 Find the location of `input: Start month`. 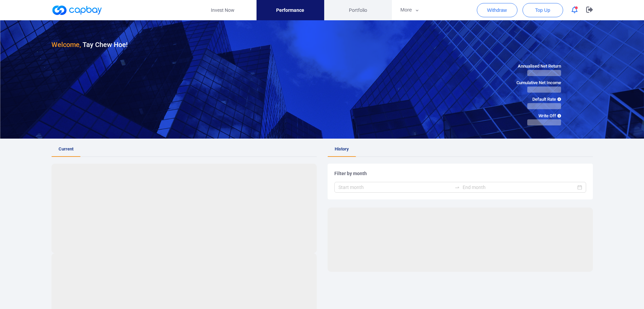

input: Start month is located at coordinates (395, 188).